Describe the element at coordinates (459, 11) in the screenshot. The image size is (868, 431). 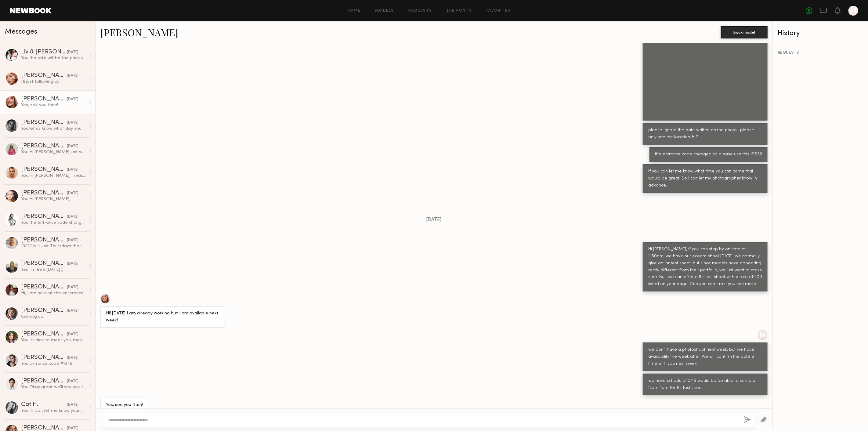
I see `a: Job Posts` at that location.